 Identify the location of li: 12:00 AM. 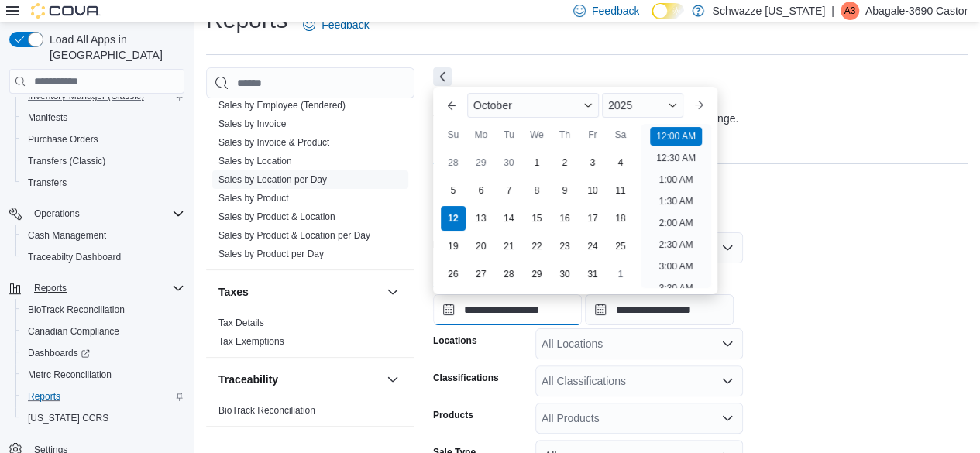
(675, 136).